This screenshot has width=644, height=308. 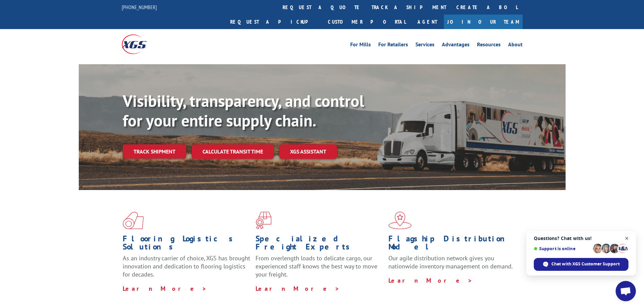 I want to click on a: Request a pickup, so click(x=274, y=22).